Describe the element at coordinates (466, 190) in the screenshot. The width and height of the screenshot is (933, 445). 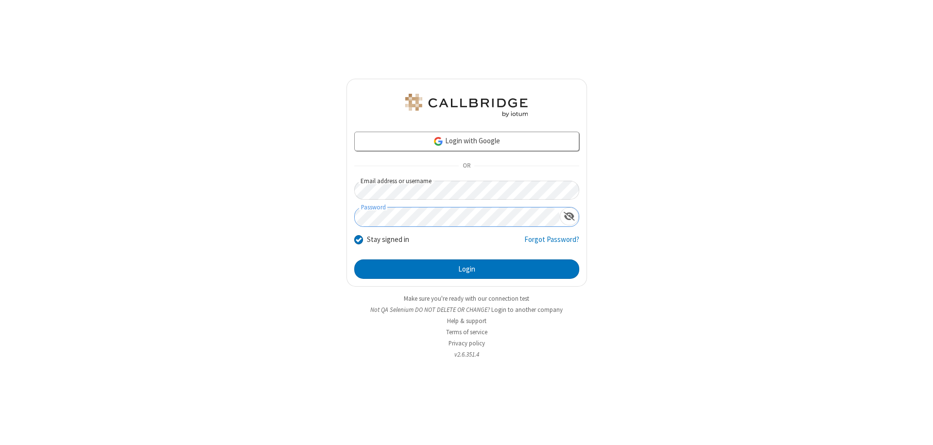
I see `input: Email address or username` at that location.